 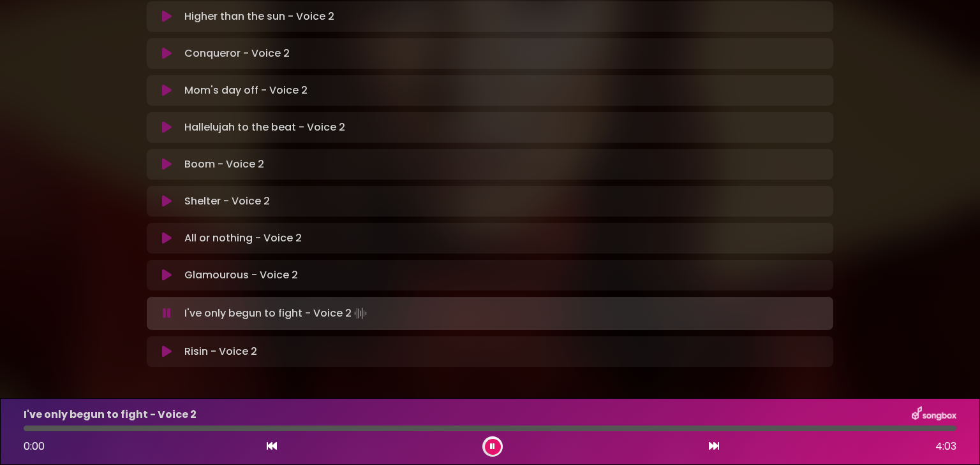 I want to click on p: Hallelujah to the beat - Voice 2, so click(x=265, y=127).